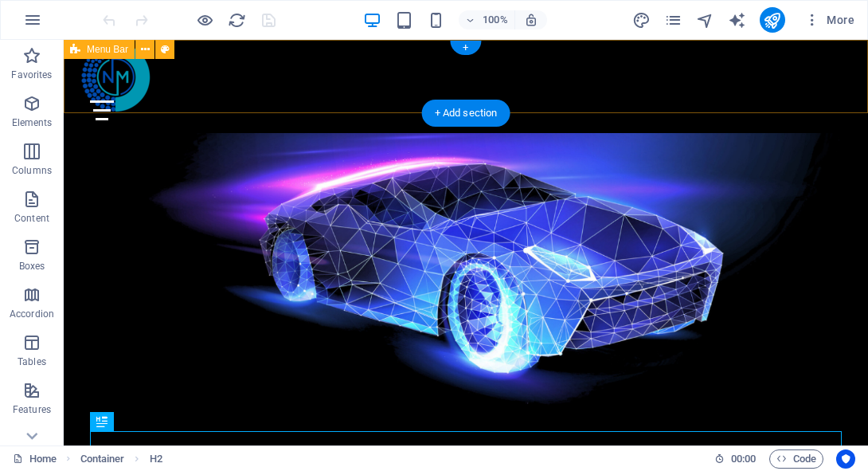 This screenshot has height=471, width=868. What do you see at coordinates (829, 20) in the screenshot?
I see `button: More` at bounding box center [829, 20].